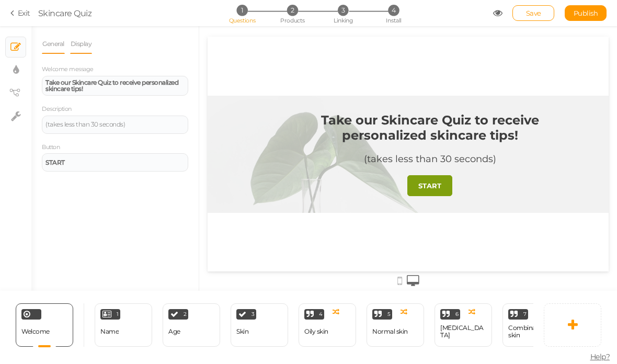 The width and height of the screenshot is (617, 364). What do you see at coordinates (242, 10) in the screenshot?
I see `li: 1 Questions` at bounding box center [242, 10].